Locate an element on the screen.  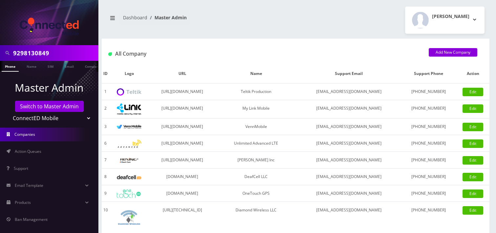
span: Email Template is located at coordinates (29, 186).